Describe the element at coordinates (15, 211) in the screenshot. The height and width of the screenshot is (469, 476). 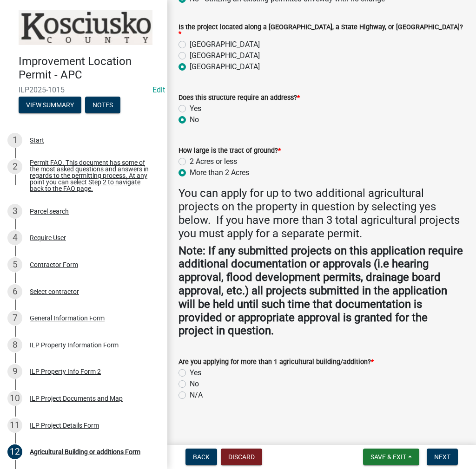
I see `div: 3` at that location.